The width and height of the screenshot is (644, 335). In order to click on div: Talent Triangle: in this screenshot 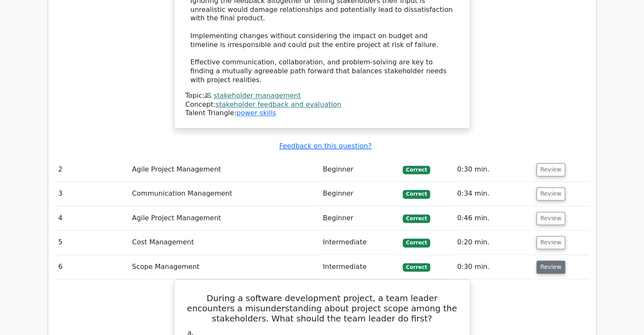, I will do `click(322, 104)`.